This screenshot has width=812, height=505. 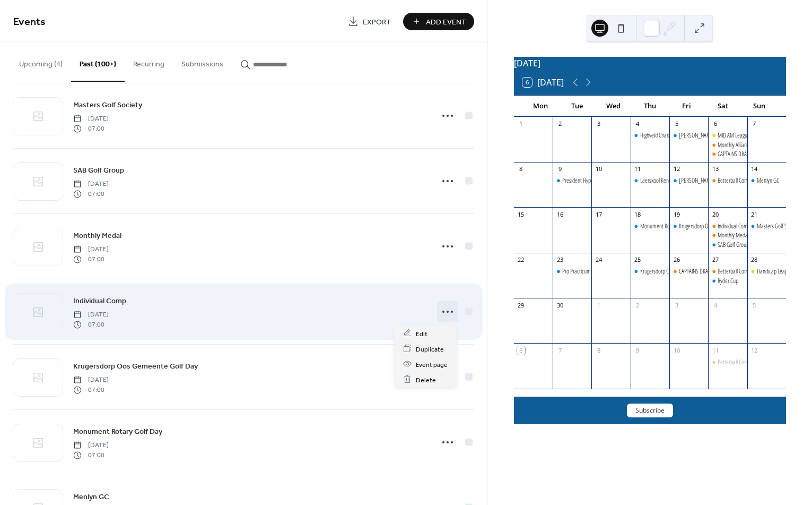 What do you see at coordinates (97, 235) in the screenshot?
I see `a: Monthly Medal` at bounding box center [97, 235].